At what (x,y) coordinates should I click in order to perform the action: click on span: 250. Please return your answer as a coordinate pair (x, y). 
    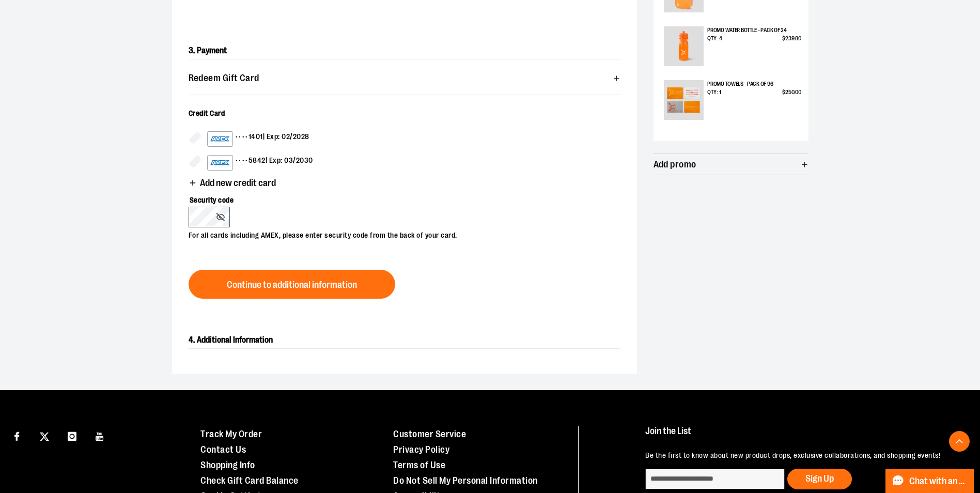
    Looking at the image, I should click on (789, 92).